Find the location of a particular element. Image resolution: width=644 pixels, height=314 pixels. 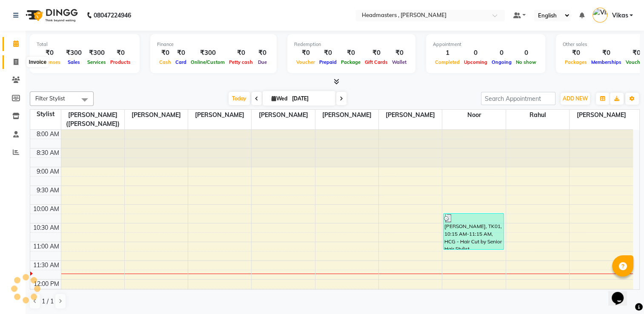

span: Wed is located at coordinates (279, 99).